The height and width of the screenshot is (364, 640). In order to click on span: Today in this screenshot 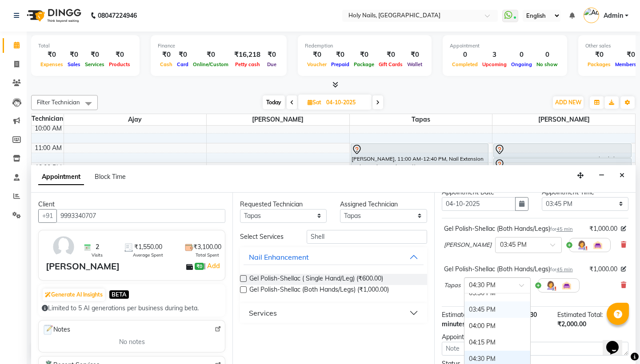, I will do `click(273, 102)`.